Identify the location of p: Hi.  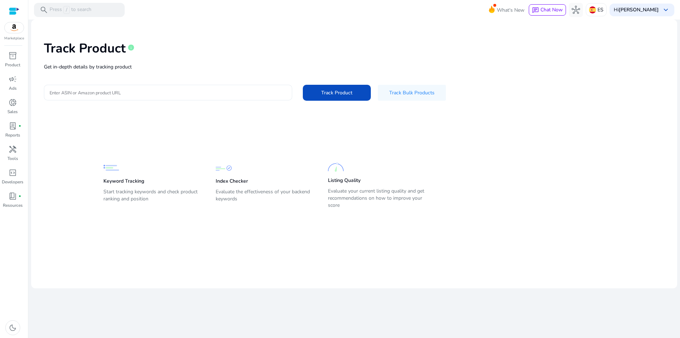
(636, 10).